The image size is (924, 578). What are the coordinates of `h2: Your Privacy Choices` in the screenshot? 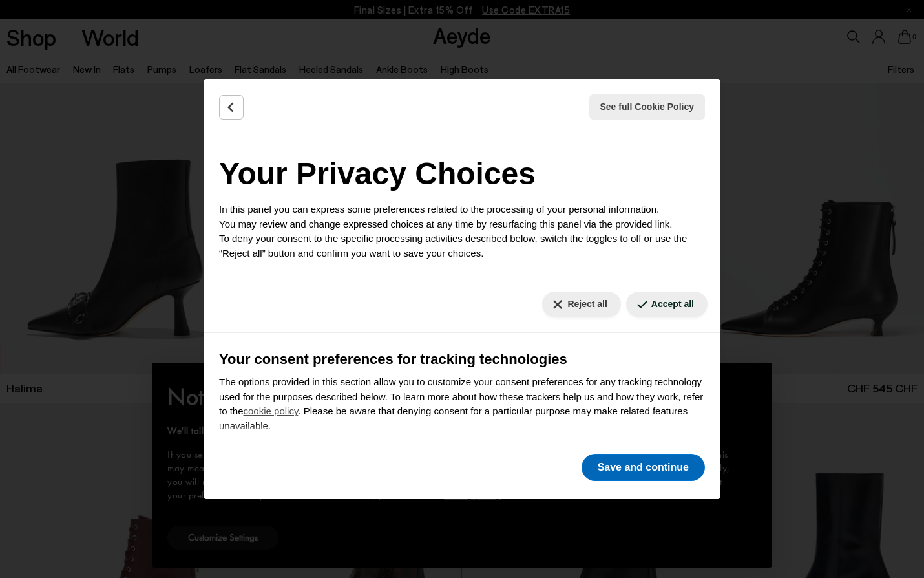 It's located at (462, 174).